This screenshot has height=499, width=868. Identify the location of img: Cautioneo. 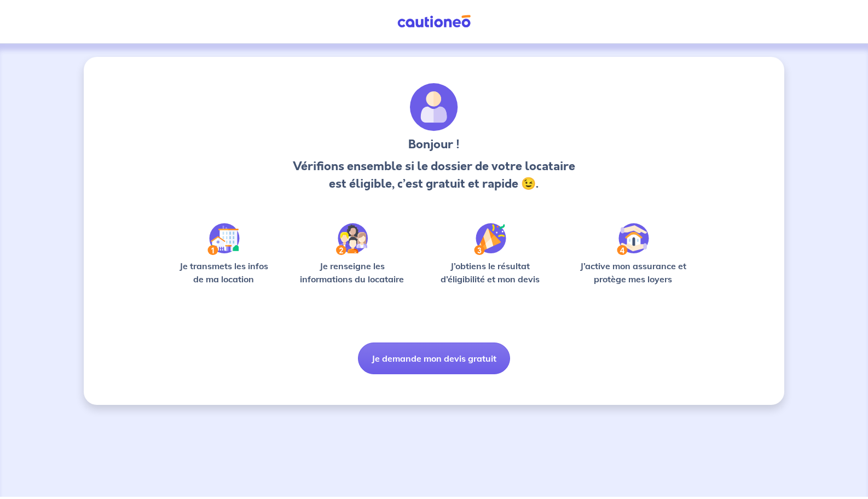
(434, 22).